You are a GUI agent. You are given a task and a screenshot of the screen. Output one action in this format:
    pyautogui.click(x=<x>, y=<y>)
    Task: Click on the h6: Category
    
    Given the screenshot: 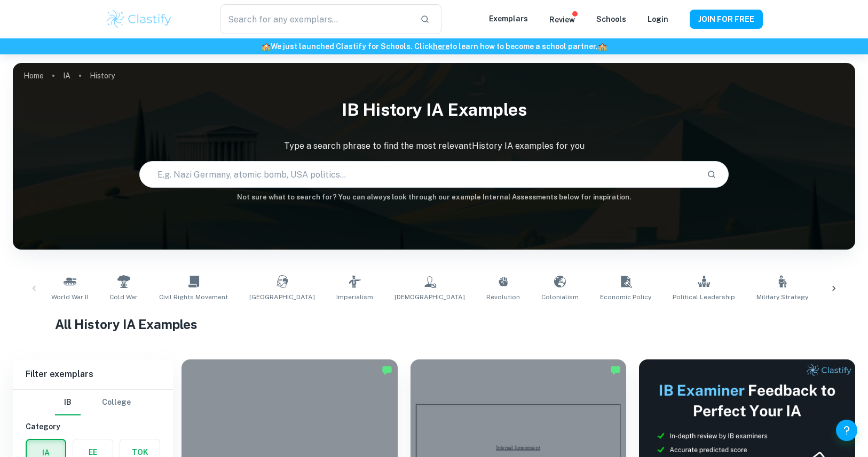 What is the action you would take?
    pyautogui.click(x=93, y=427)
    